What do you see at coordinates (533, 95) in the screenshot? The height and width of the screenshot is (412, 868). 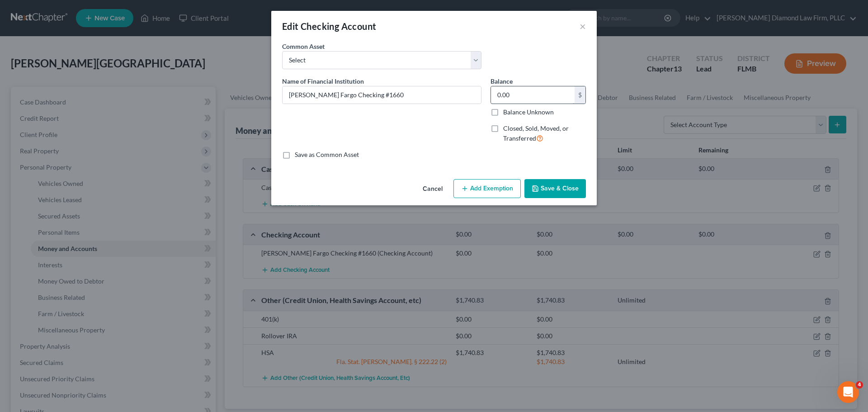 I see `input: 0.00` at bounding box center [533, 95].